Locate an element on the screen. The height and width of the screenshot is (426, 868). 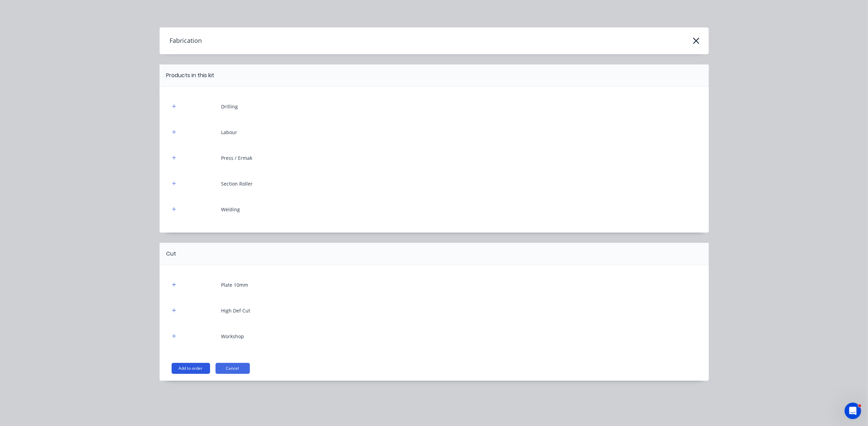
div: Section Roller is located at coordinates (237, 183).